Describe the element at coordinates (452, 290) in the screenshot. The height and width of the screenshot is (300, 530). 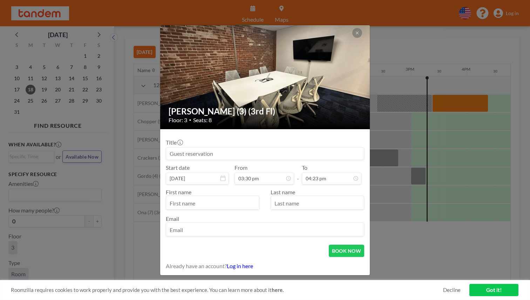
I see `a: Decline` at that location.